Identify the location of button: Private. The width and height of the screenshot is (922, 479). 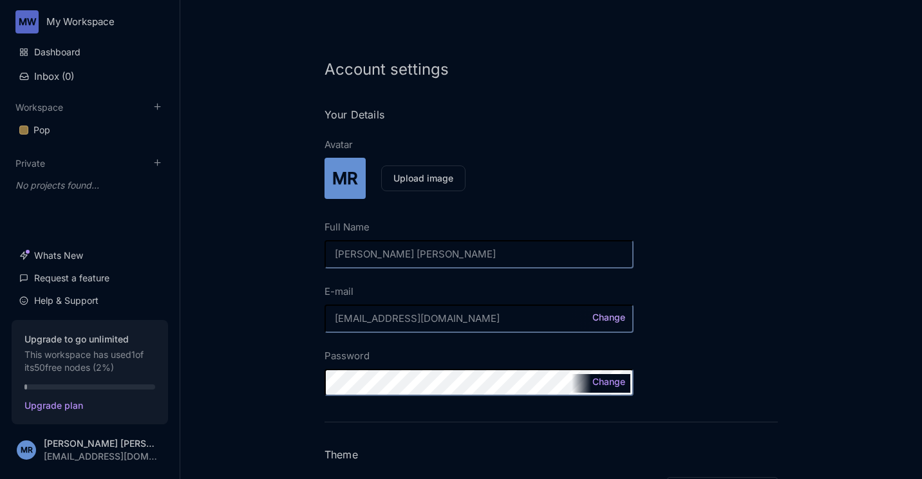
(30, 163).